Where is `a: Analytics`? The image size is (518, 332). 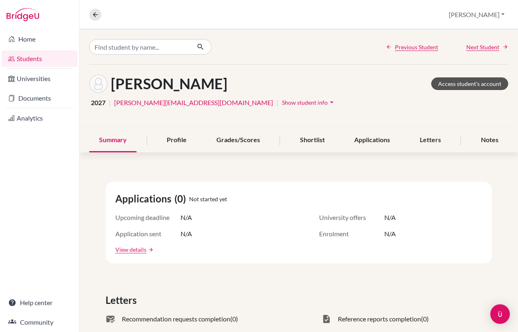 a: Analytics is located at coordinates (40, 118).